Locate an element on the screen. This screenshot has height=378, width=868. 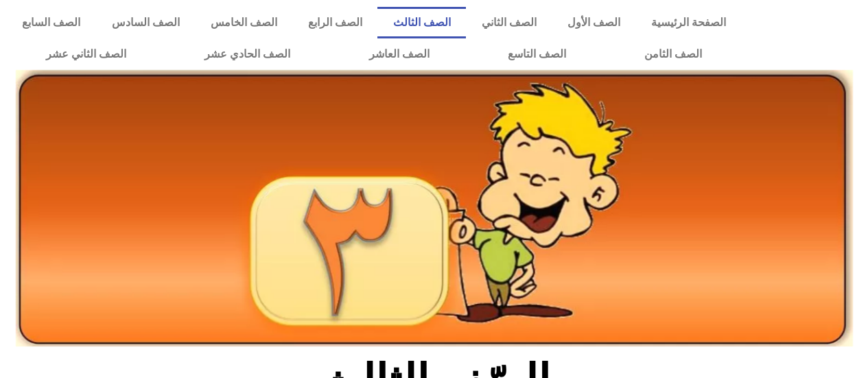
a: الصف الثاني عشر is located at coordinates (86, 54).